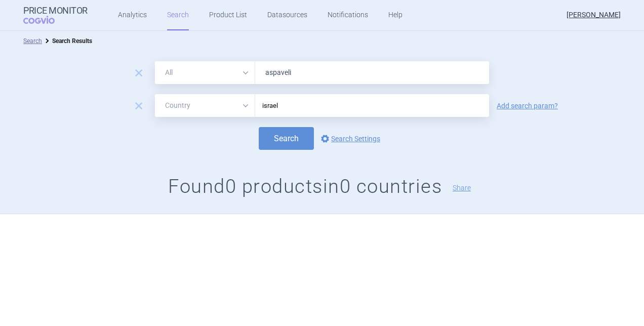 This screenshot has height=326, width=644. Describe the element at coordinates (32, 41) in the screenshot. I see `a: Search` at that location.